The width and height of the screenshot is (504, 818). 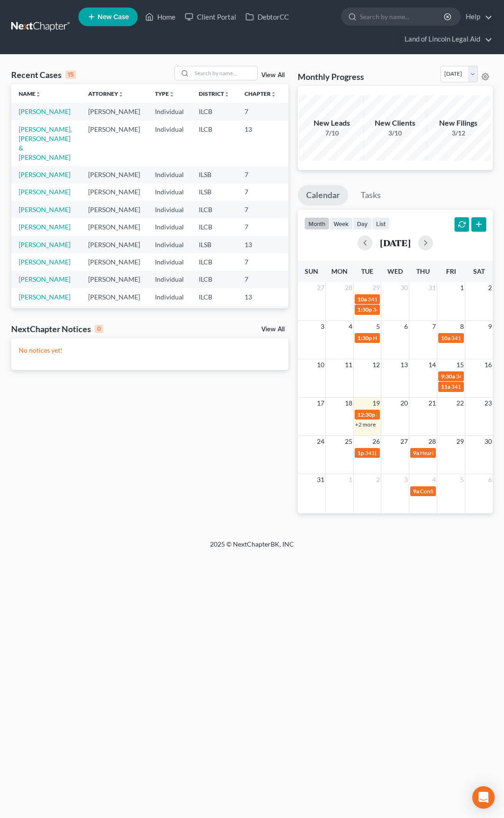 I want to click on a: Calendar, so click(x=324, y=195).